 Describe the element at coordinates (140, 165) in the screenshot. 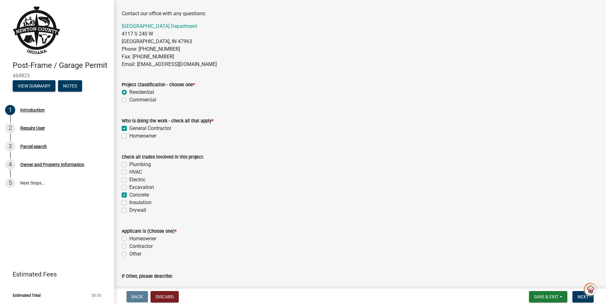

I see `label: Plumbing` at that location.